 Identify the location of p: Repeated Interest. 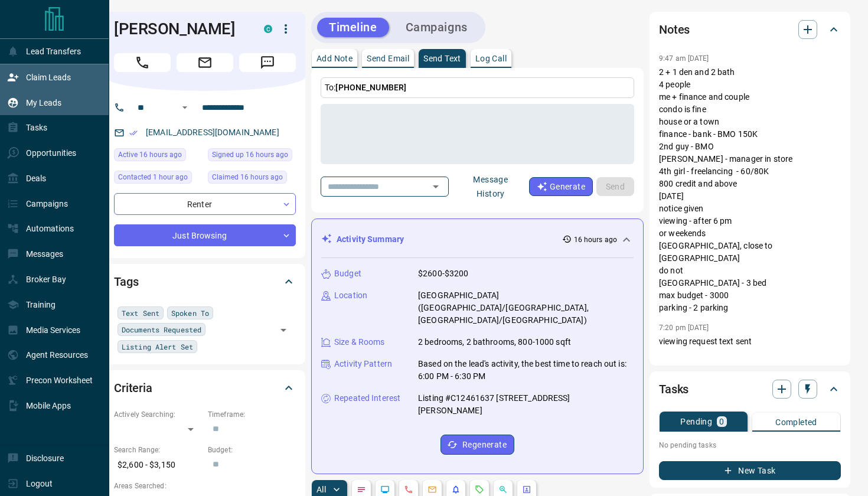
(368, 398).